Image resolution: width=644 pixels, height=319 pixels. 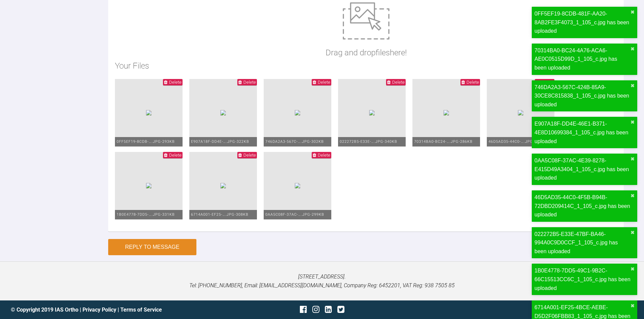 I want to click on img: 4feaffa3-f018-43aa-b827-f507444882cb, so click(x=446, y=113).